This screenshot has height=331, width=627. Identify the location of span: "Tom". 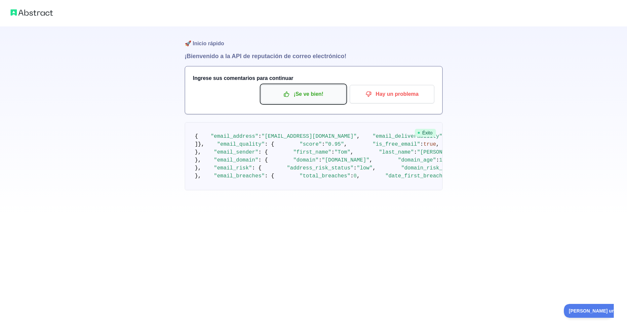
(342, 152).